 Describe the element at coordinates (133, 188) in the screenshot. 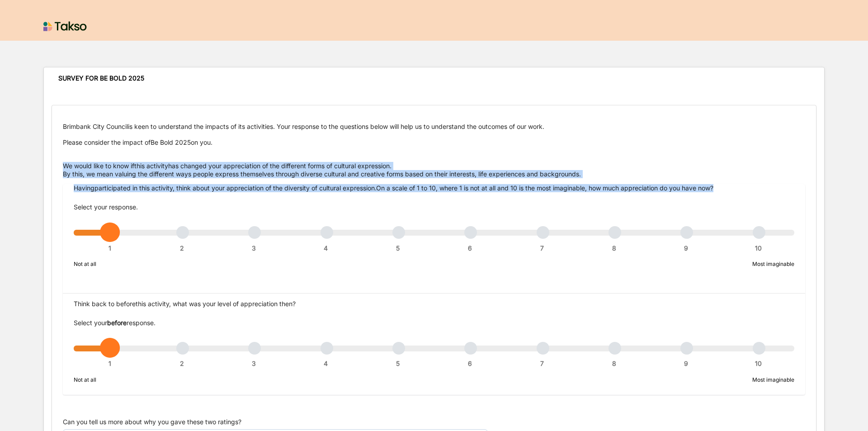

I see `span: participated in this activity` at that location.